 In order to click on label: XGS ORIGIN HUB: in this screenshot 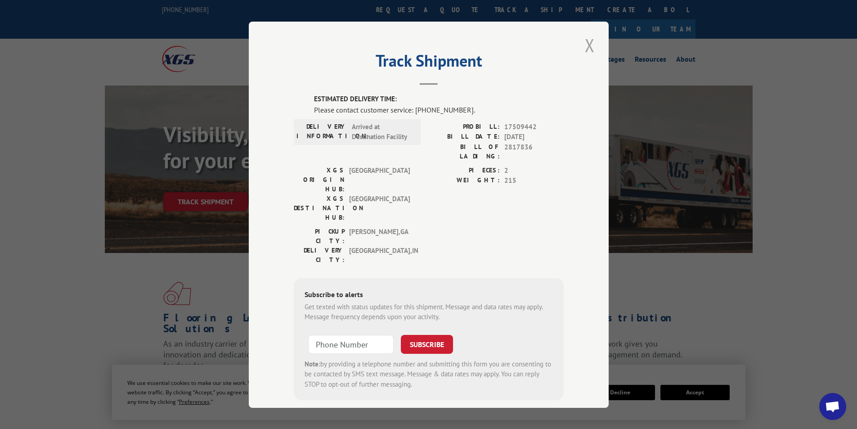, I will do `click(319, 179)`.